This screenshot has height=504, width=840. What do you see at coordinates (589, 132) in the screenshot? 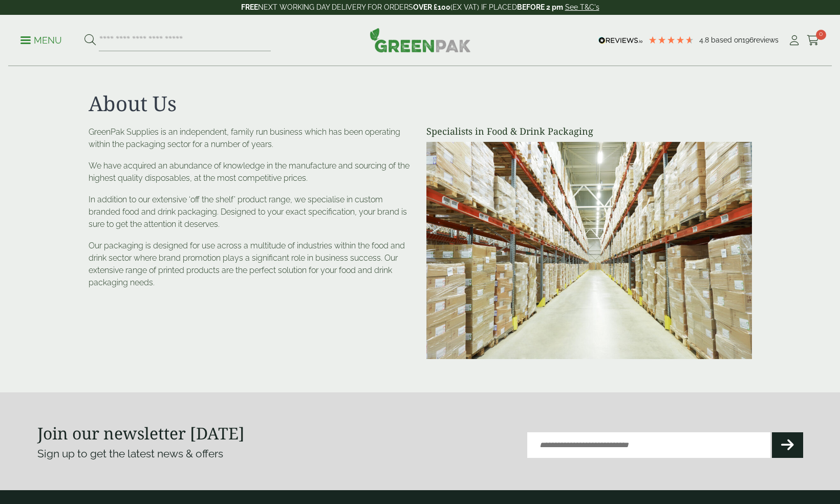
I see `h4: Specialists in Food & Drink Packaging` at bounding box center [589, 132].